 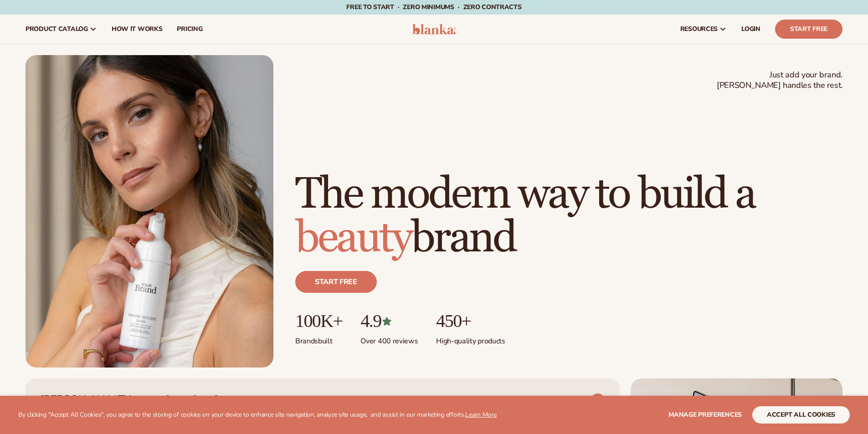 What do you see at coordinates (705, 414) in the screenshot?
I see `span: Manage preferences` at bounding box center [705, 414].